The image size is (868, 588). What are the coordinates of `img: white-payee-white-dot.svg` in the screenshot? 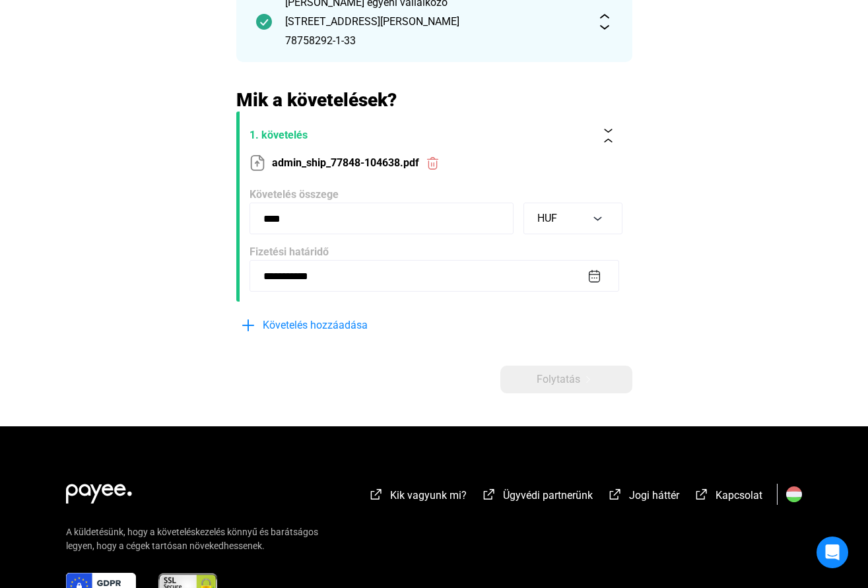 It's located at (99, 489).